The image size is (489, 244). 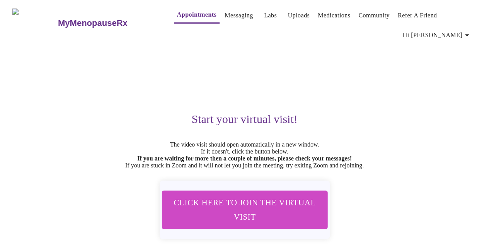 What do you see at coordinates (245, 210) in the screenshot?
I see `button: Click here to join the virtual visit` at bounding box center [245, 210].